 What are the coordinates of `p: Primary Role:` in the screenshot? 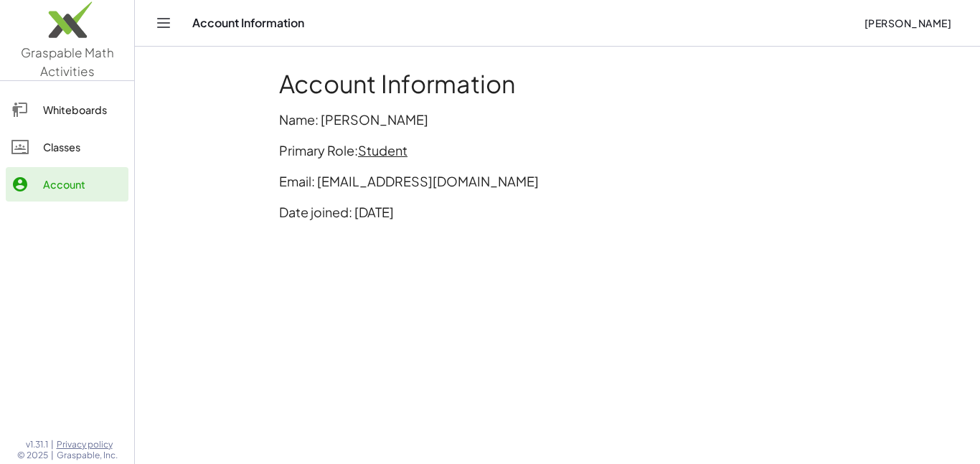 It's located at (557, 150).